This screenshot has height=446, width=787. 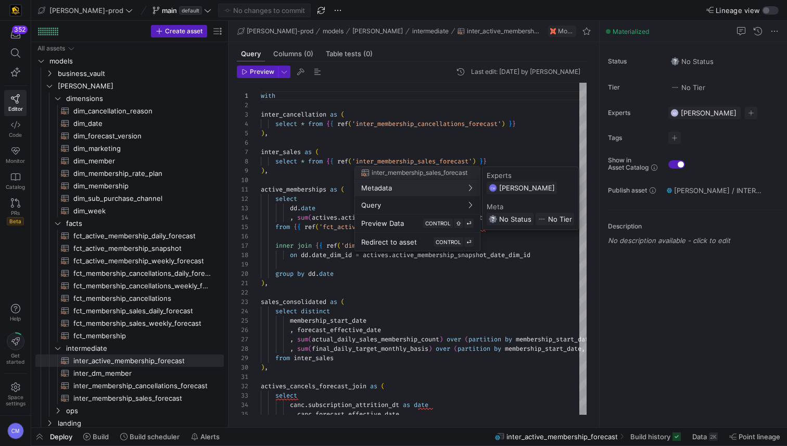 I want to click on div: Experts, so click(x=530, y=175).